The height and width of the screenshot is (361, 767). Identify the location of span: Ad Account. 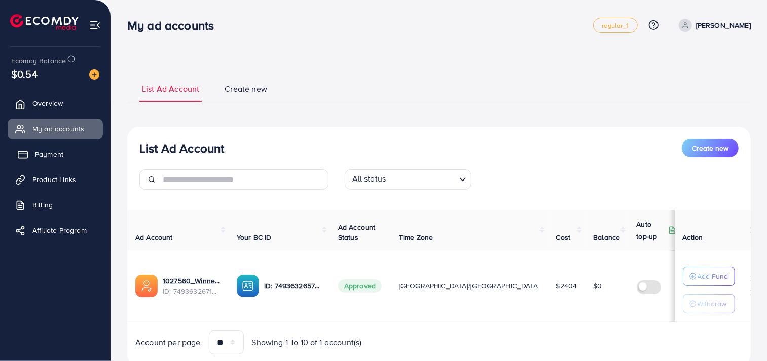
(154, 237).